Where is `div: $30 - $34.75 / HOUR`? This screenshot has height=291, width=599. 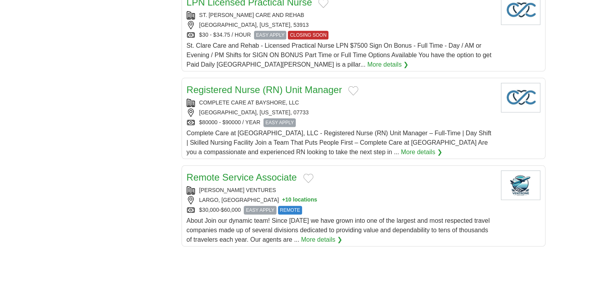
div: $30 - $34.75 / HOUR is located at coordinates (341, 35).